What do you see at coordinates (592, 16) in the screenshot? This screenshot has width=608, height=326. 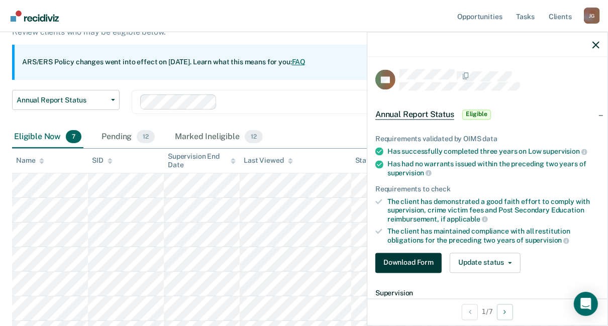 I see `button: Profile dropdown button` at bounding box center [592, 16].